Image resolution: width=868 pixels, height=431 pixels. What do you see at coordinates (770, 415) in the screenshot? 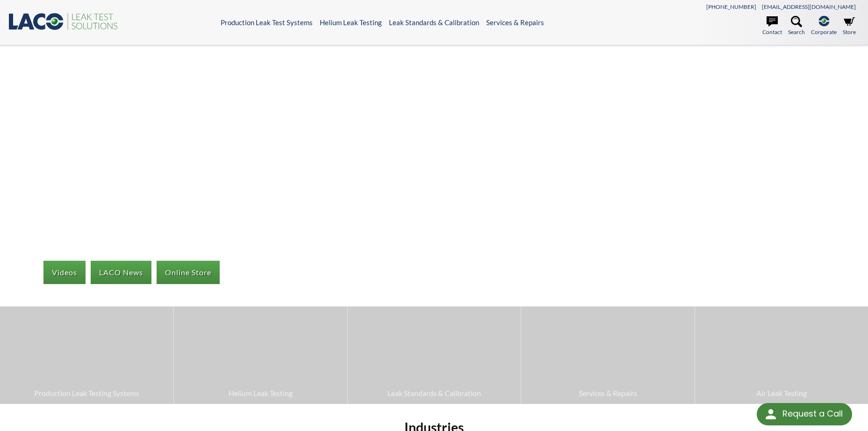
I see `img: round button` at bounding box center [770, 415].